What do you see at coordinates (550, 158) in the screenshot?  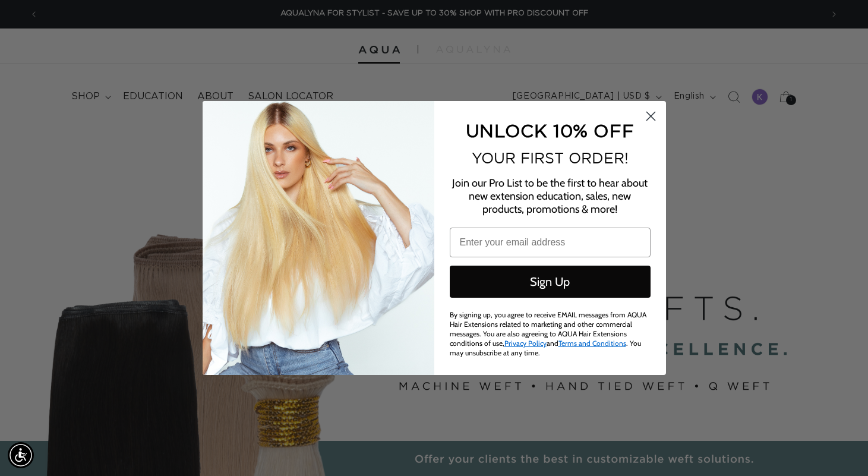 I see `span: YOUR FIRST ORDER!` at bounding box center [550, 158].